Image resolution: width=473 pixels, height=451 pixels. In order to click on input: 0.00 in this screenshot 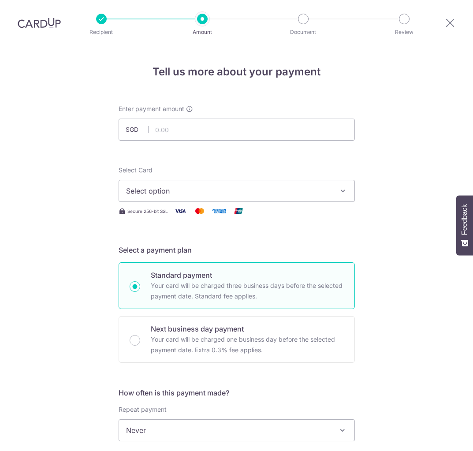, I will do `click(237, 130)`.